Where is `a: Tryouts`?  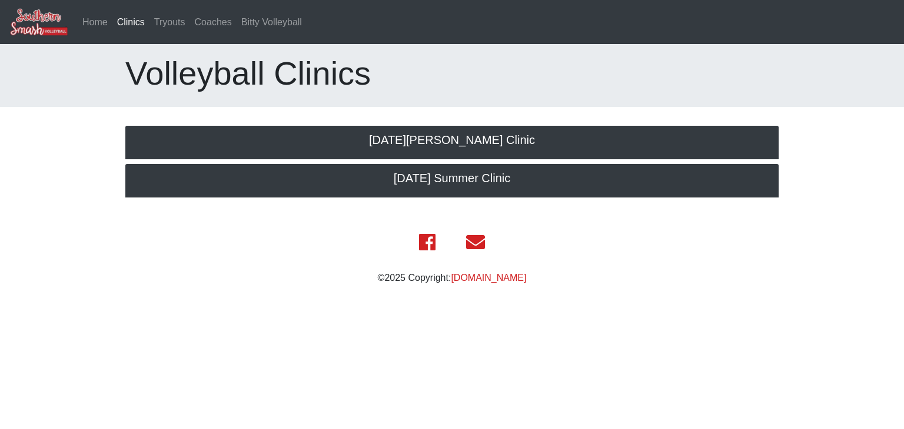 a: Tryouts is located at coordinates (169, 22).